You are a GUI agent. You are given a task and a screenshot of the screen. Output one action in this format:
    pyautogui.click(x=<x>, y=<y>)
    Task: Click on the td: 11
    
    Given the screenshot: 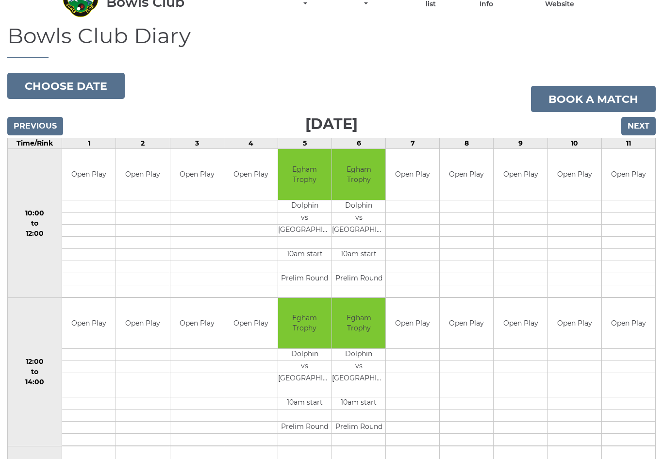 What is the action you would take?
    pyautogui.click(x=628, y=144)
    